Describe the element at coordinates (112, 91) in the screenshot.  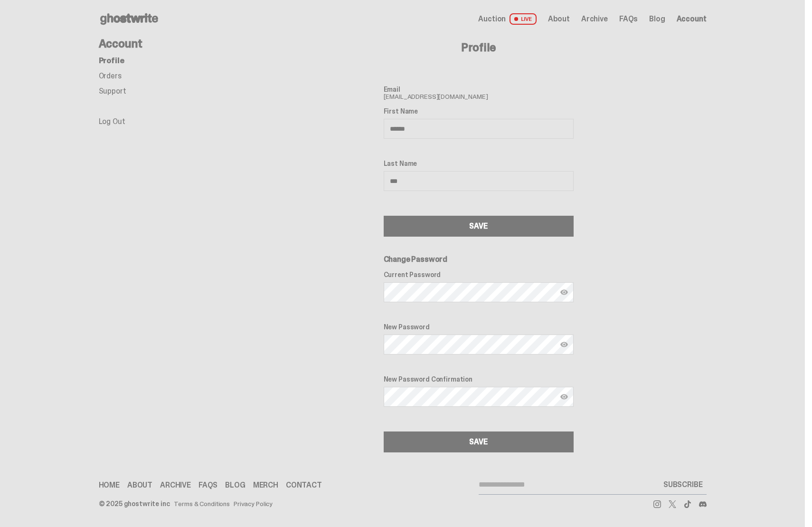
I see `a: Support` at that location.